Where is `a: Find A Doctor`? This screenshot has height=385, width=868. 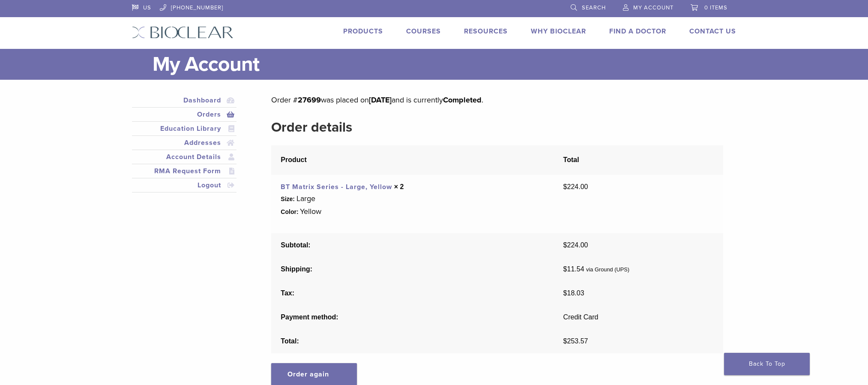
a: Find A Doctor is located at coordinates (638, 31).